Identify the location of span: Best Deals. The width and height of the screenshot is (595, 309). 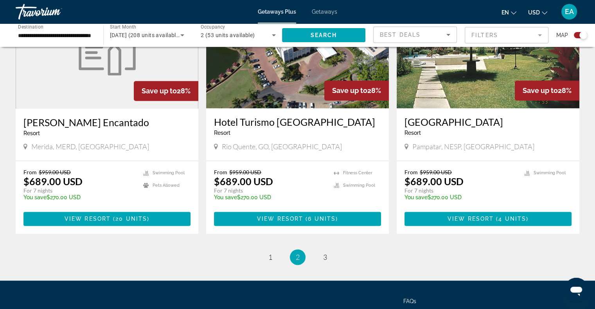
(400, 35).